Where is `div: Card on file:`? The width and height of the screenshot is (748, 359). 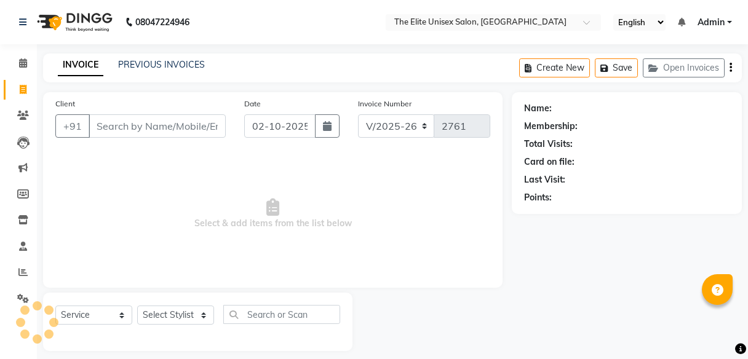 div: Card on file: is located at coordinates (549, 162).